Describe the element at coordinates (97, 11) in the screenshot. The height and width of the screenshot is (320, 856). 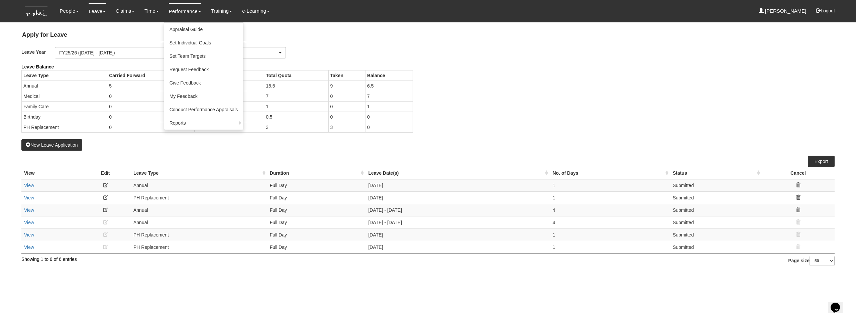
I see `a: Leave` at that location.